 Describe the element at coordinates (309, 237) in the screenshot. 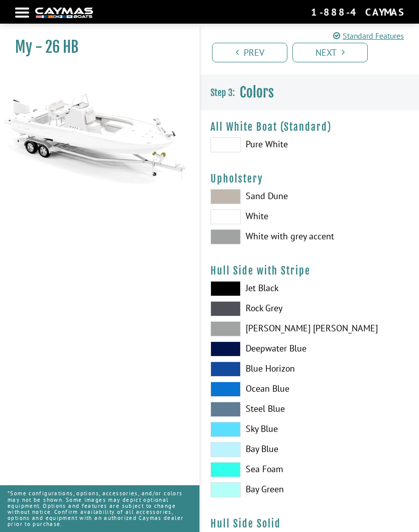

I see `label: White with grey accent` at that location.